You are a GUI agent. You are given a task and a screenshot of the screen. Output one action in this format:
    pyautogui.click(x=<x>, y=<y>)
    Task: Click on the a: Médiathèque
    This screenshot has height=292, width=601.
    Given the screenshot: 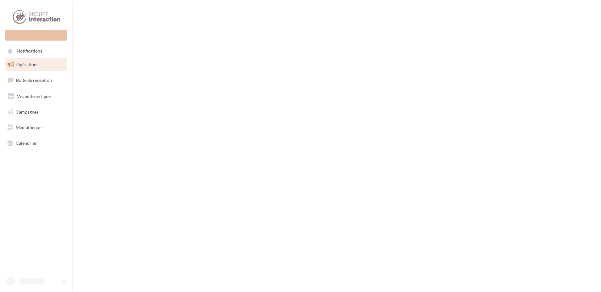 What is the action you would take?
    pyautogui.click(x=36, y=127)
    